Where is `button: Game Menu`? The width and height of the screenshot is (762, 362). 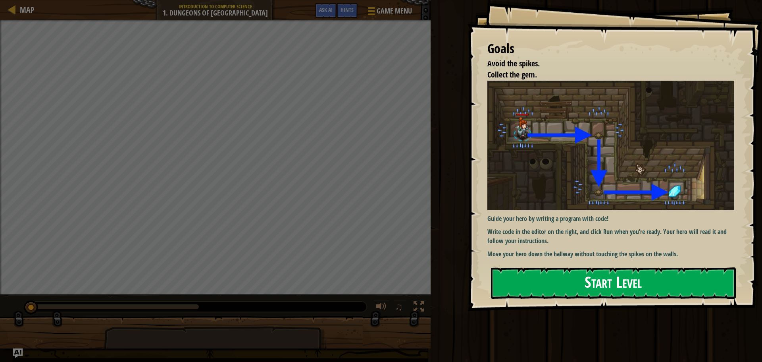
button: Game Menu is located at coordinates (389, 12).